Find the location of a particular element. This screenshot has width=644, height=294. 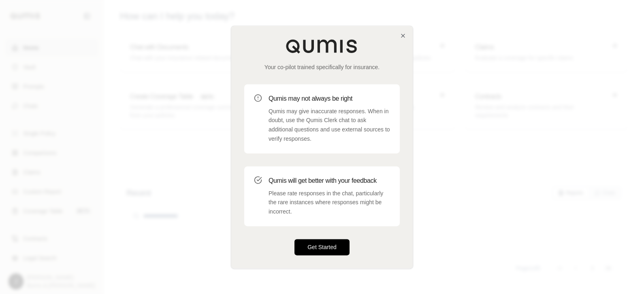

h3: Qumis will get better with your feedback is located at coordinates (329, 181).